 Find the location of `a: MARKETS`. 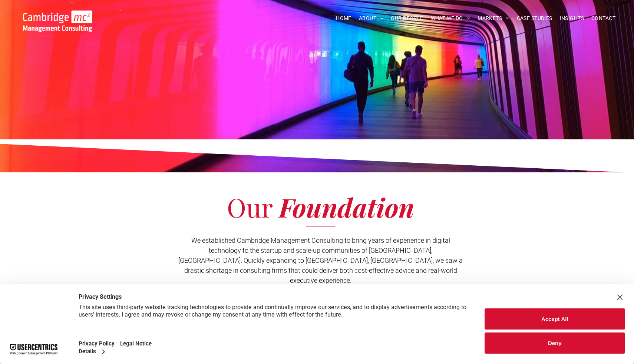

a: MARKETS is located at coordinates (493, 18).